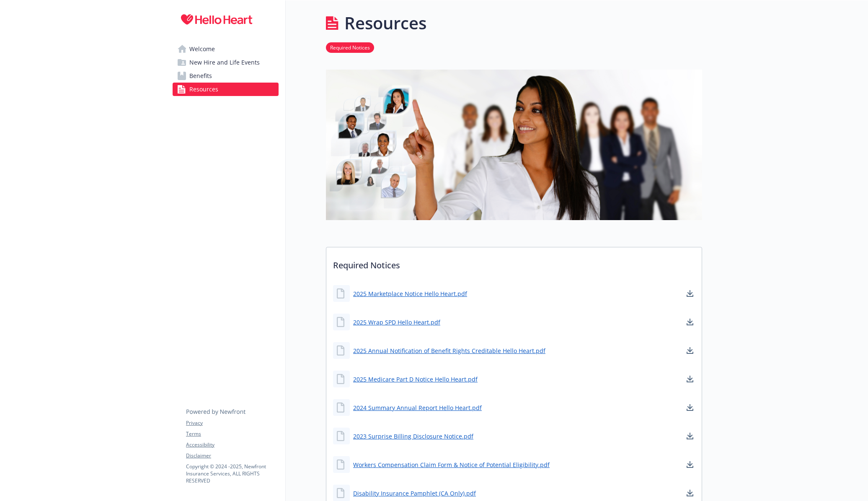 This screenshot has width=868, height=501. What do you see at coordinates (415, 379) in the screenshot?
I see `a: 2025 Medicare Part D Notice Hello Heart.pdf` at bounding box center [415, 379].